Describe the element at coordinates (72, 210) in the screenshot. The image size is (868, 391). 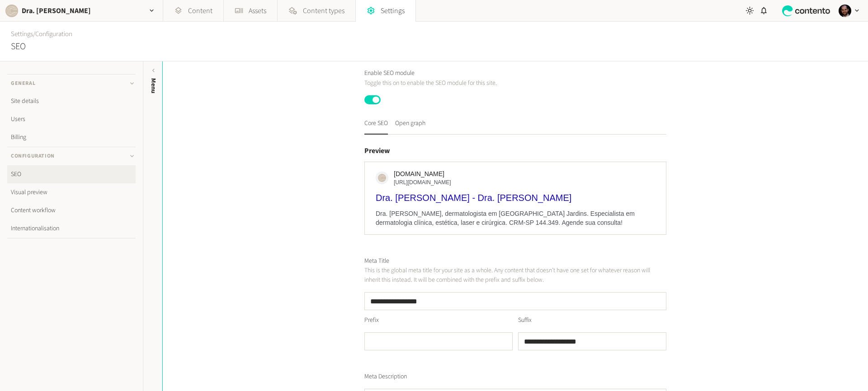
I see `a: Content workflow` at that location.